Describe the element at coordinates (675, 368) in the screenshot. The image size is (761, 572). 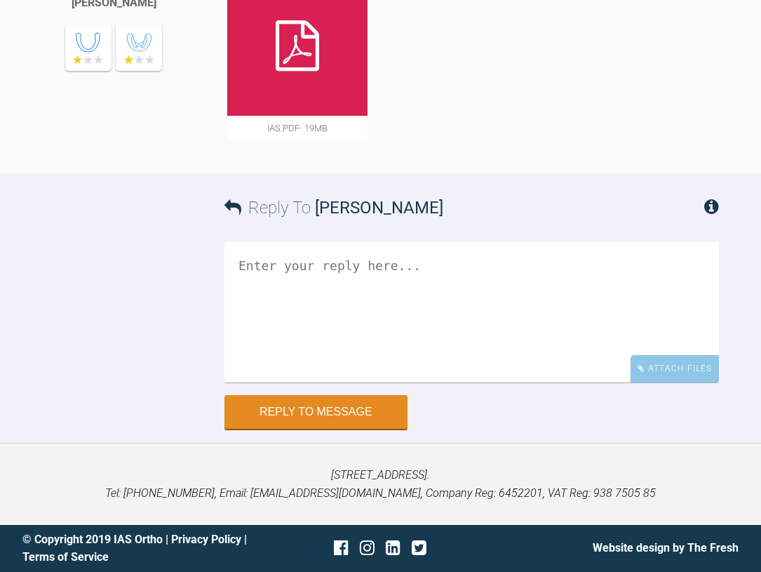
I see `div: Attach Files` at that location.